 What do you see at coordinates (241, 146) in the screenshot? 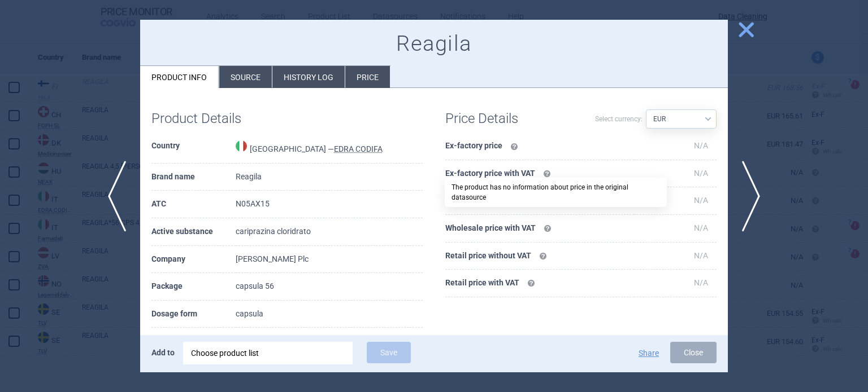
I see `img: Italy` at bounding box center [241, 146].